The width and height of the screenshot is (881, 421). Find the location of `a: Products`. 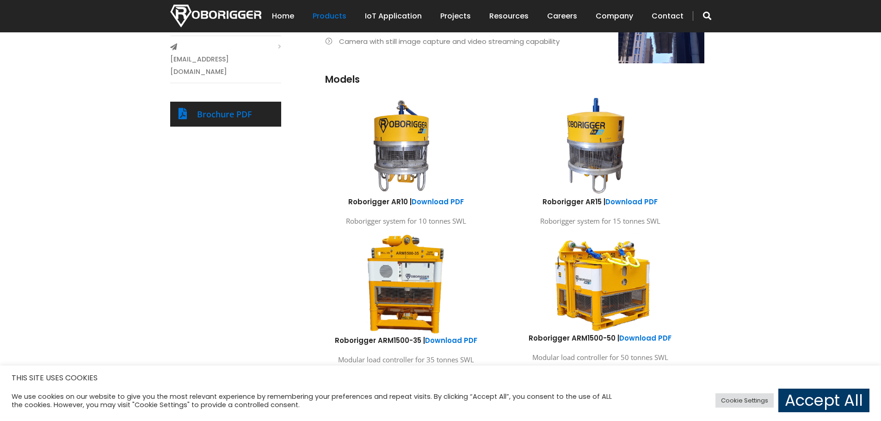

a: Products is located at coordinates (329, 16).